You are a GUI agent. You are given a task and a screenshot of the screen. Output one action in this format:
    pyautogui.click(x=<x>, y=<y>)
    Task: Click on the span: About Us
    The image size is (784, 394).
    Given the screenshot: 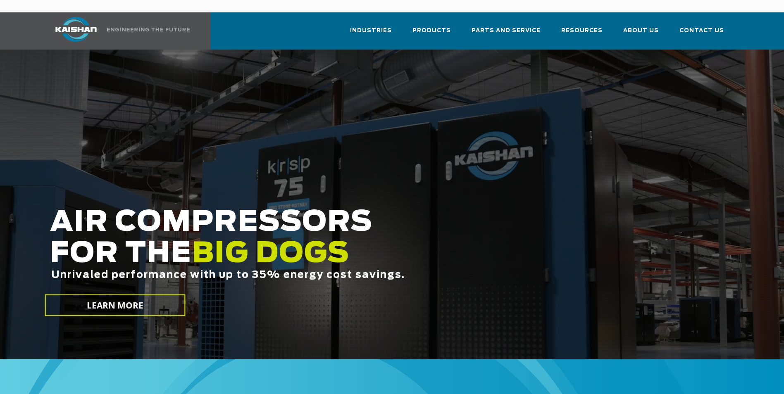 What is the action you would take?
    pyautogui.click(x=641, y=31)
    